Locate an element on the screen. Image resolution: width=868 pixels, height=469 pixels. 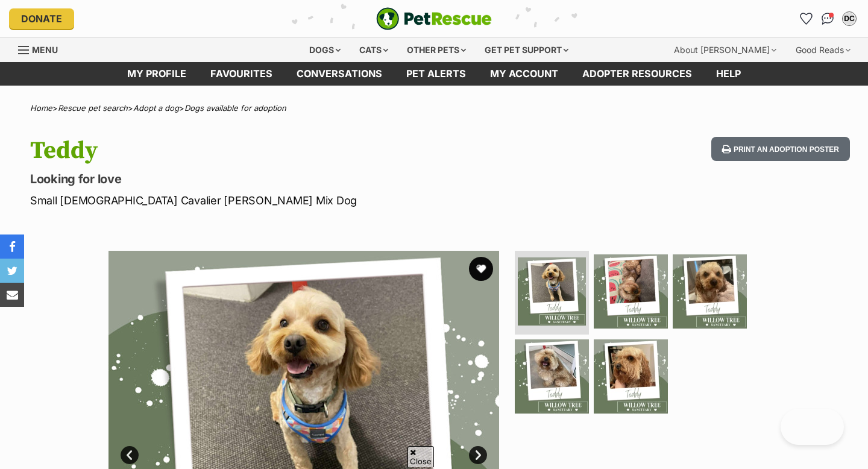
h1: Teddy is located at coordinates (280, 150).